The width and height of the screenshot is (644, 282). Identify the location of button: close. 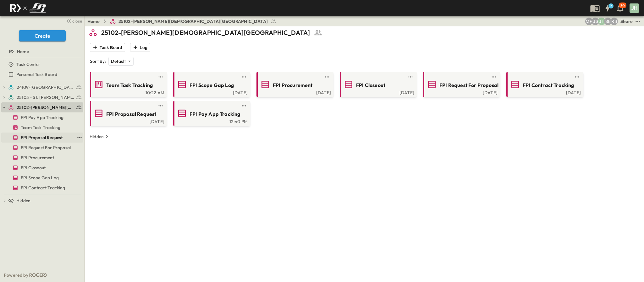
(73, 21).